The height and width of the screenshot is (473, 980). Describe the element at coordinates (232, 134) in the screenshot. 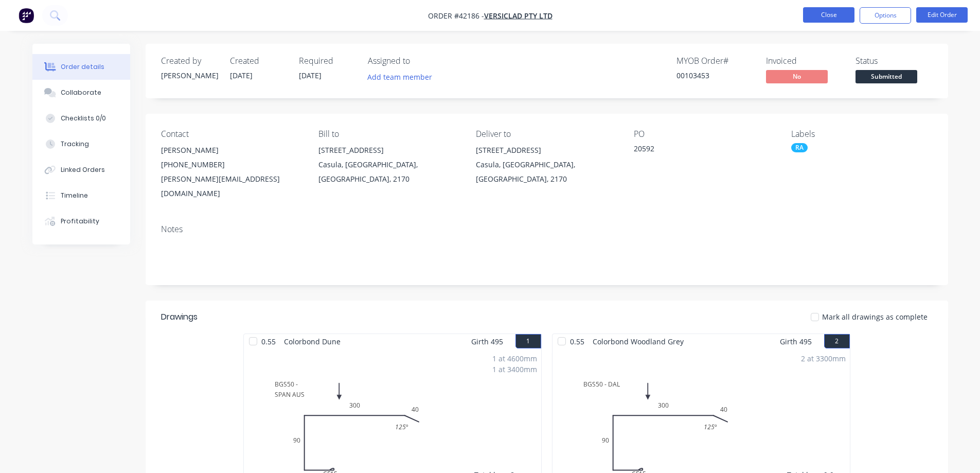

I see `div: Contact` at that location.